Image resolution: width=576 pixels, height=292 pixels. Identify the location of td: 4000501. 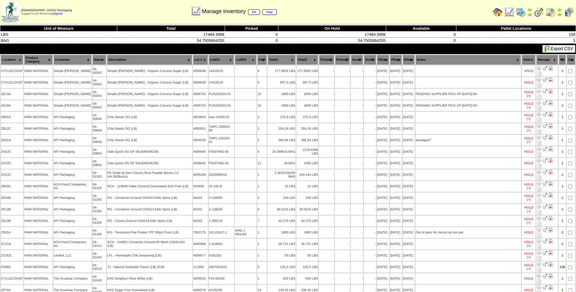
(200, 129).